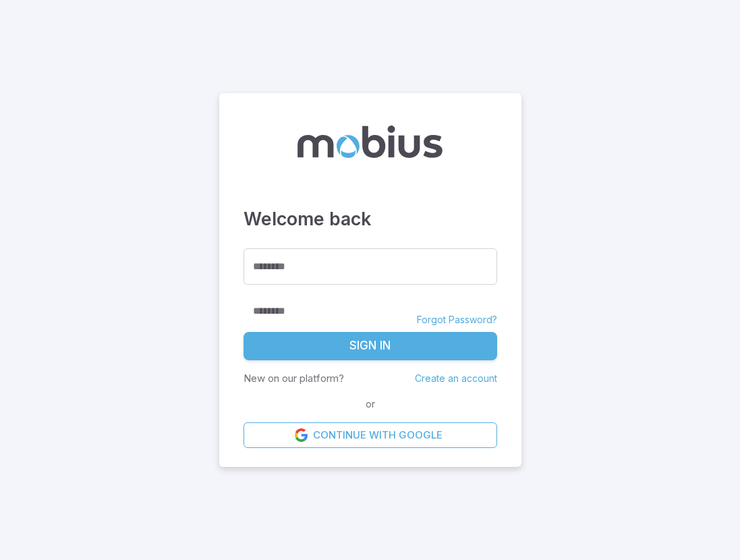 This screenshot has width=740, height=560. Describe the element at coordinates (371, 404) in the screenshot. I see `span: or` at that location.